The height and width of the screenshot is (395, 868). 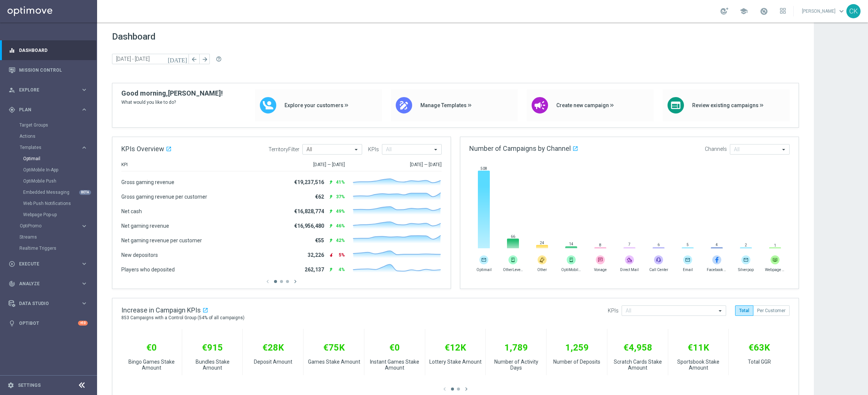 What do you see at coordinates (53, 70) in the screenshot?
I see `a: Mission Control` at bounding box center [53, 70].